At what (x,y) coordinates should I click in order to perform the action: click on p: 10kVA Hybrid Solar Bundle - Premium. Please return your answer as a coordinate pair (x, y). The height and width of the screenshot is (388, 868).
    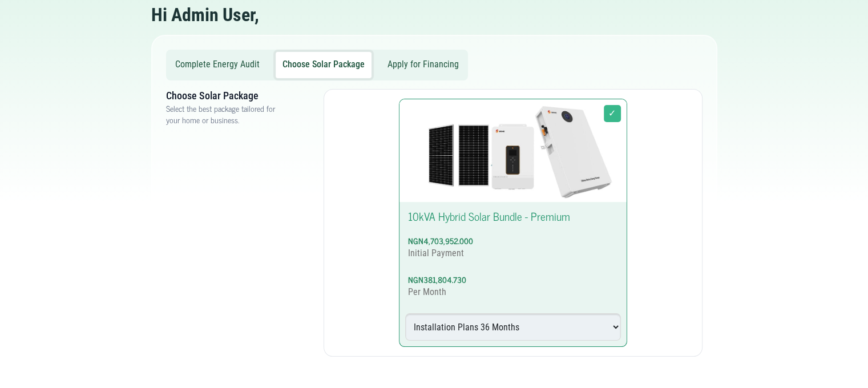
    Looking at the image, I should click on (513, 217).